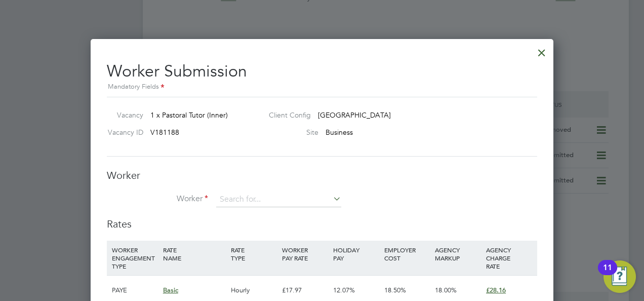 The image size is (644, 301). What do you see at coordinates (339, 132) in the screenshot?
I see `span: Business` at bounding box center [339, 132].